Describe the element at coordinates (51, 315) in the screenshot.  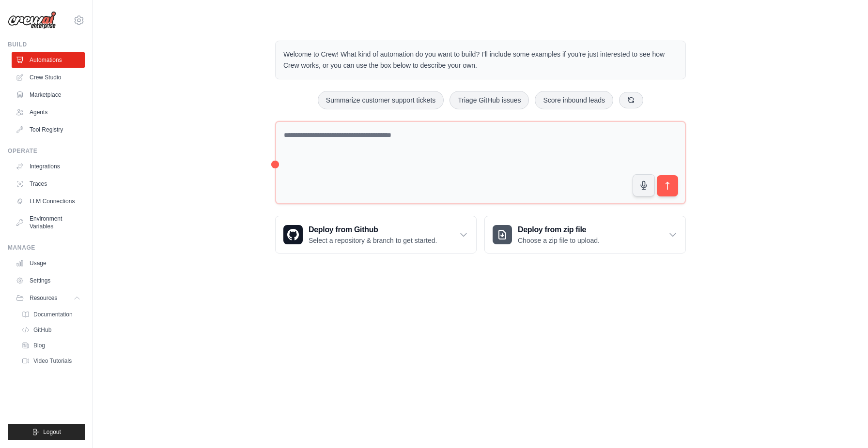
I see `a: Documentation` at that location.